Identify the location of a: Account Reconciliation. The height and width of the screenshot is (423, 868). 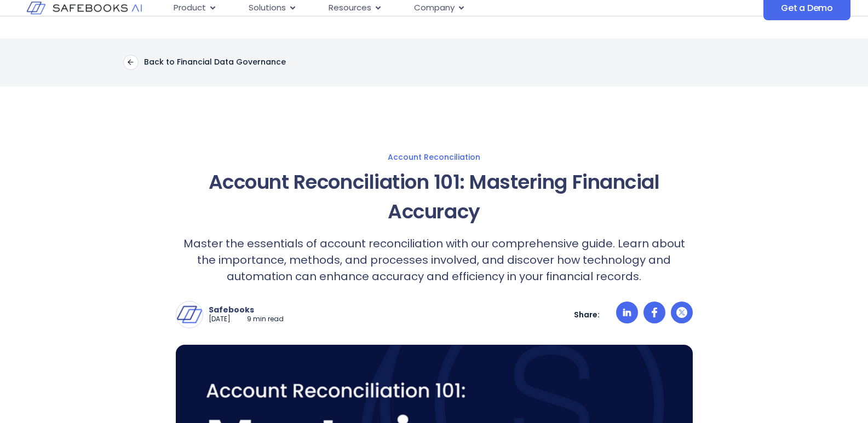
(434, 157).